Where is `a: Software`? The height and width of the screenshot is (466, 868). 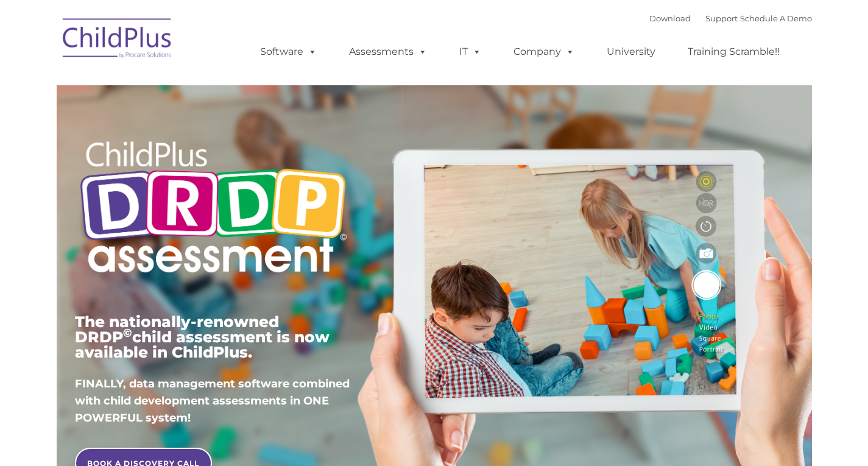
a: Software is located at coordinates (288, 52).